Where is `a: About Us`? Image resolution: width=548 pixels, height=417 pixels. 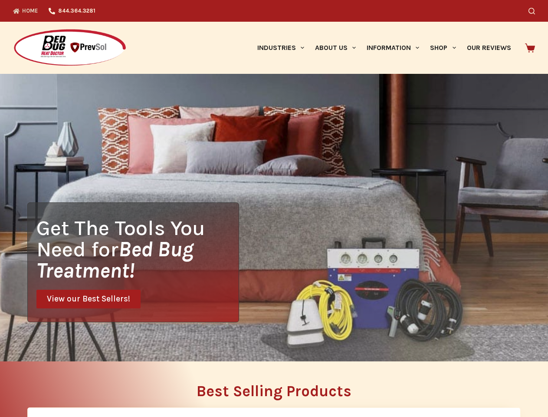 a: About Us is located at coordinates (335, 48).